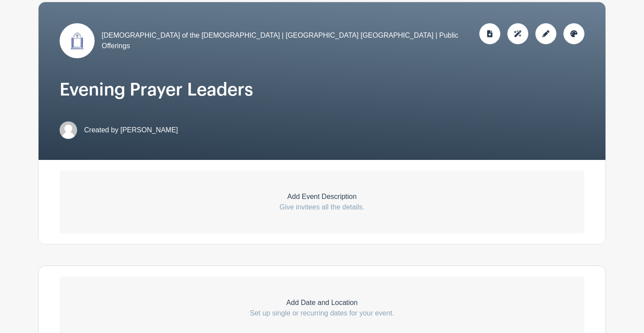 The height and width of the screenshot is (333, 644). What do you see at coordinates (322, 202) in the screenshot?
I see `a: Add Event Description Give invitees all the details.` at bounding box center [322, 202].